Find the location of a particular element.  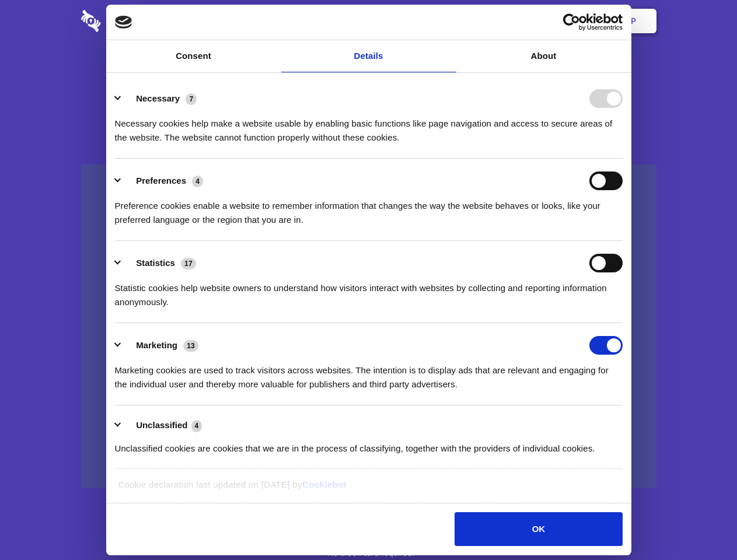

a: Pricing is located at coordinates (368, 21).